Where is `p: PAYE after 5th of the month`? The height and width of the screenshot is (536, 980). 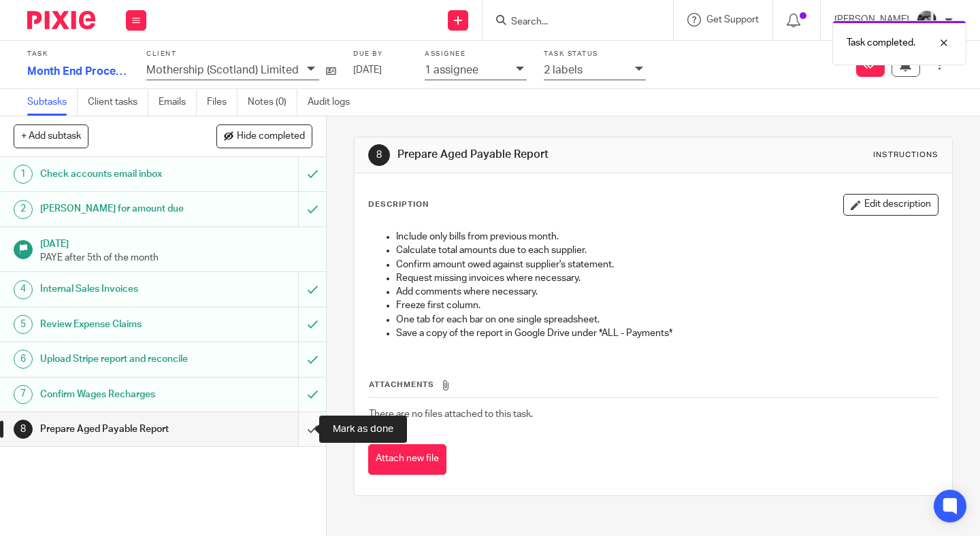
p: PAYE after 5th of the month is located at coordinates (176, 258).